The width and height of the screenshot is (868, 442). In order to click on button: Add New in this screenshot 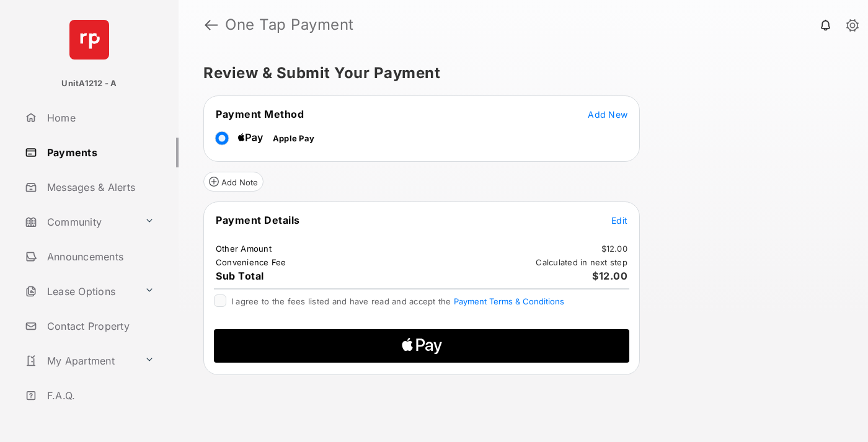, I will do `click(608, 114)`.